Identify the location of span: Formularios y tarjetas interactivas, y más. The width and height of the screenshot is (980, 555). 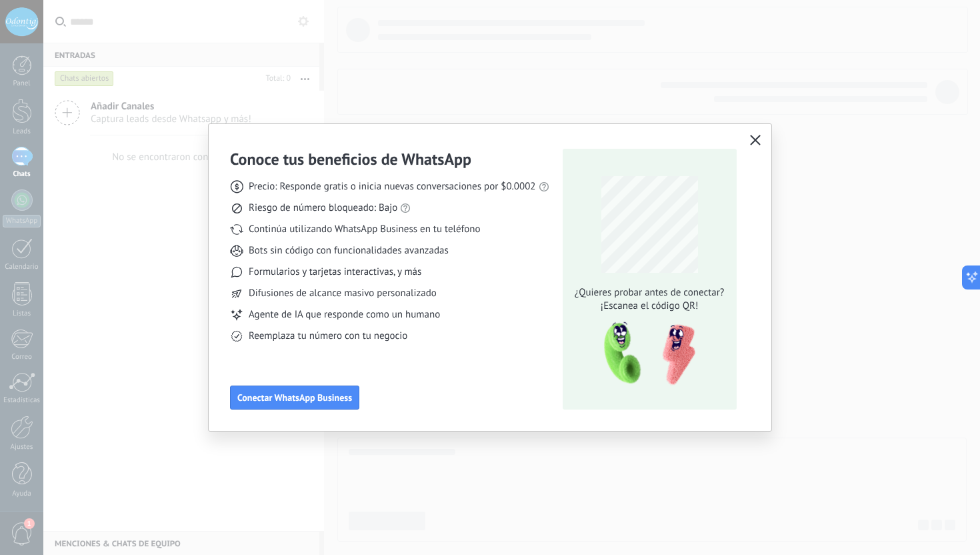
(335, 272).